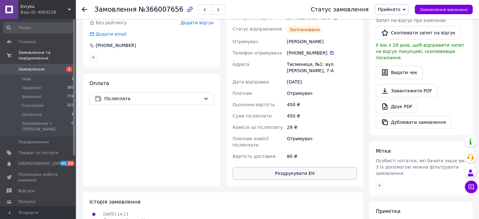 This screenshot has width=479, height=219. I want to click on span: Отримувач, so click(245, 42).